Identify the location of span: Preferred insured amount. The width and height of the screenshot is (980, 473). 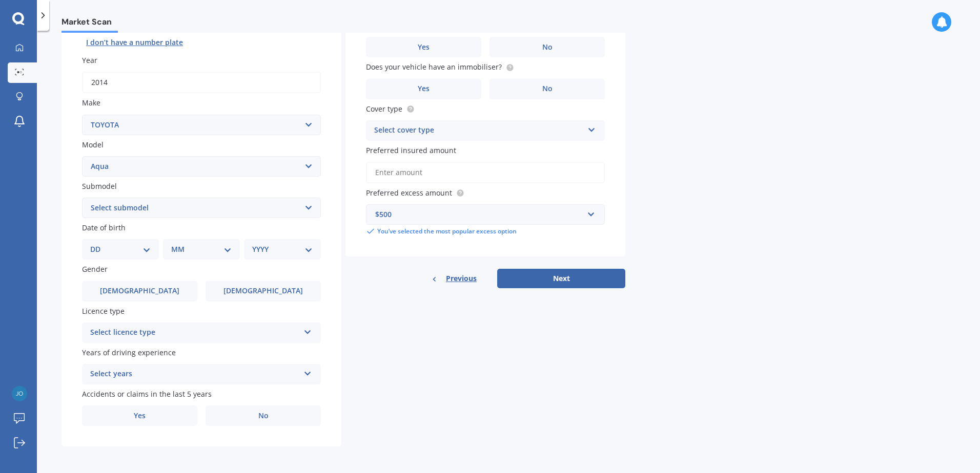
(411, 150).